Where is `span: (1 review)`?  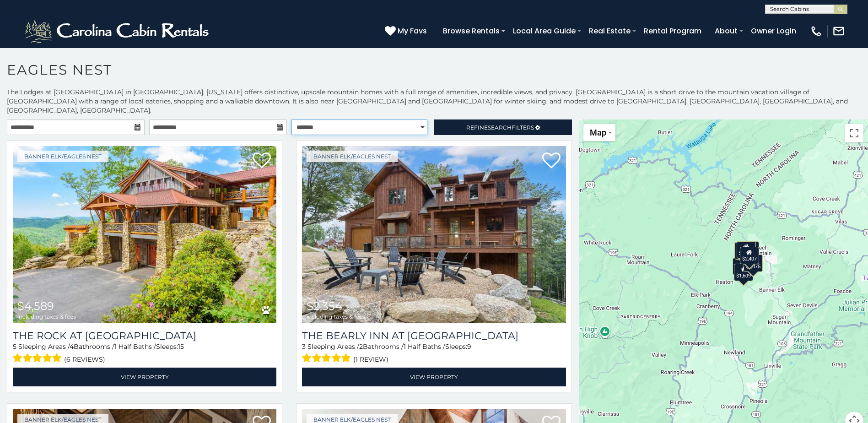 span: (1 review) is located at coordinates (371, 359).